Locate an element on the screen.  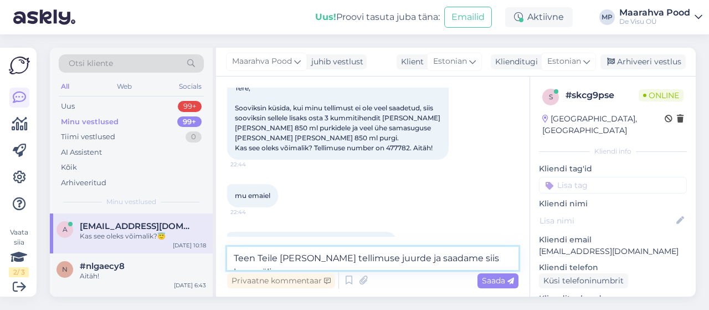
div: Aitäh! is located at coordinates (143, 276).